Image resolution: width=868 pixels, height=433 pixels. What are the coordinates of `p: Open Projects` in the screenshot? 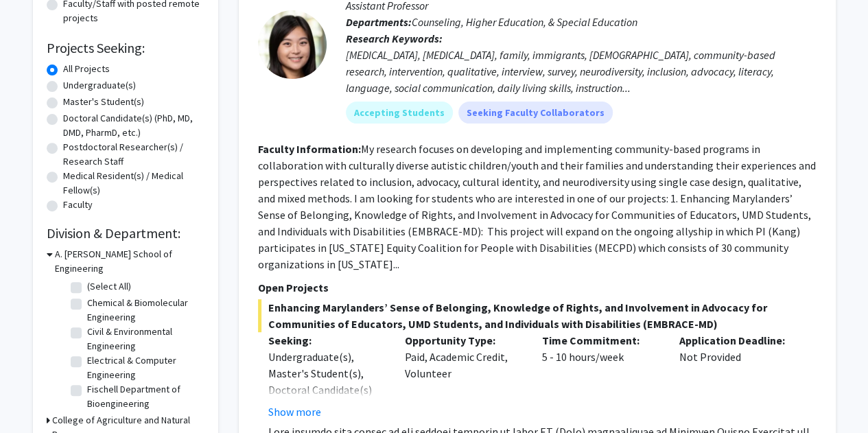 It's located at (537, 287).